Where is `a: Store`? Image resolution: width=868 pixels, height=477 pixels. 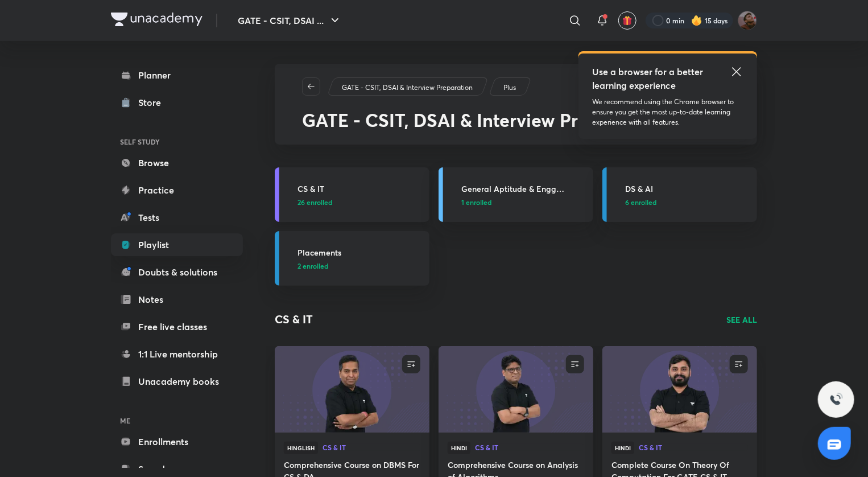
a: Store is located at coordinates (177, 102).